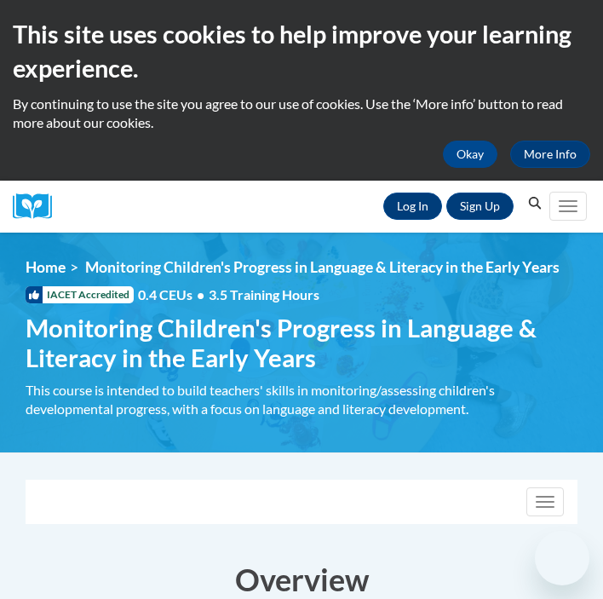 Image resolution: width=603 pixels, height=599 pixels. I want to click on div: Main menu, so click(569, 206).